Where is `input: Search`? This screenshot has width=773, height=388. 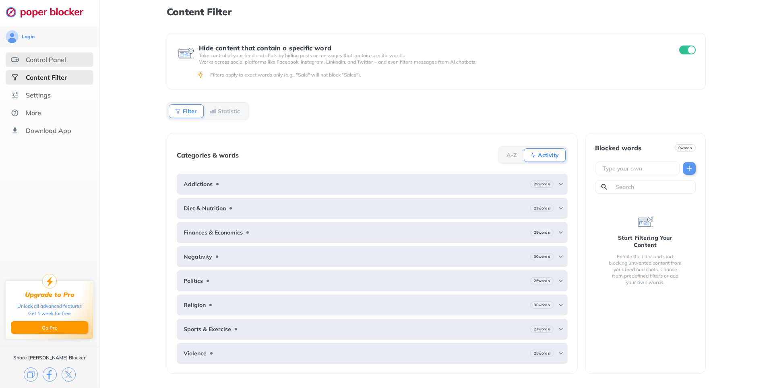 input: Search is located at coordinates (654, 187).